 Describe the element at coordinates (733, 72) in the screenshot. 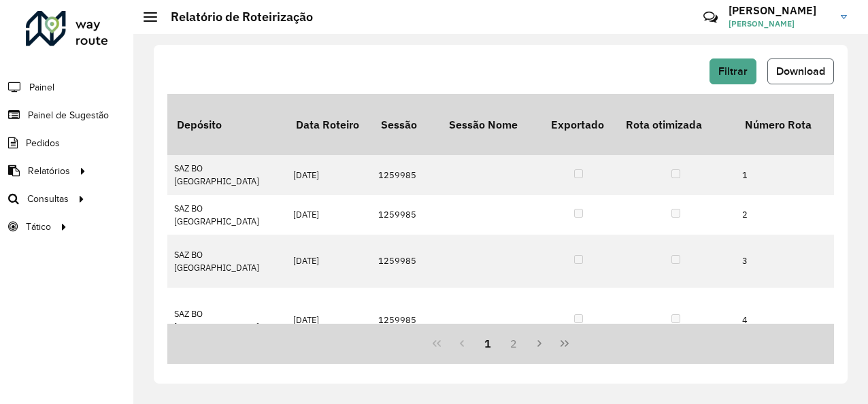

I see `button: Filtrar` at that location.